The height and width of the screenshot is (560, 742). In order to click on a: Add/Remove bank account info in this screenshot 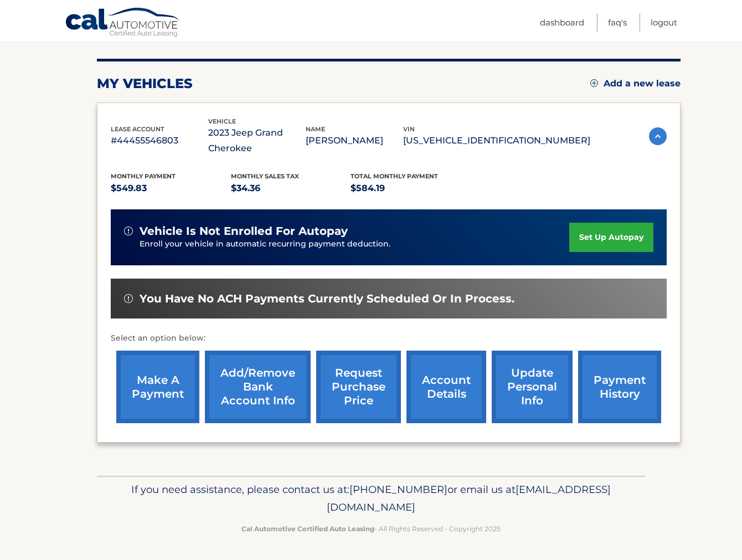, I will do `click(257, 387)`.